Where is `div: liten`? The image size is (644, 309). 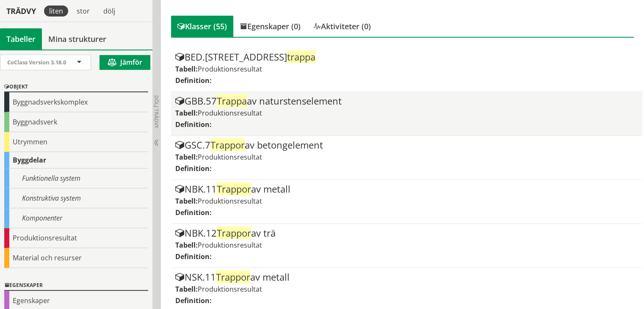 div: liten is located at coordinates (56, 11).